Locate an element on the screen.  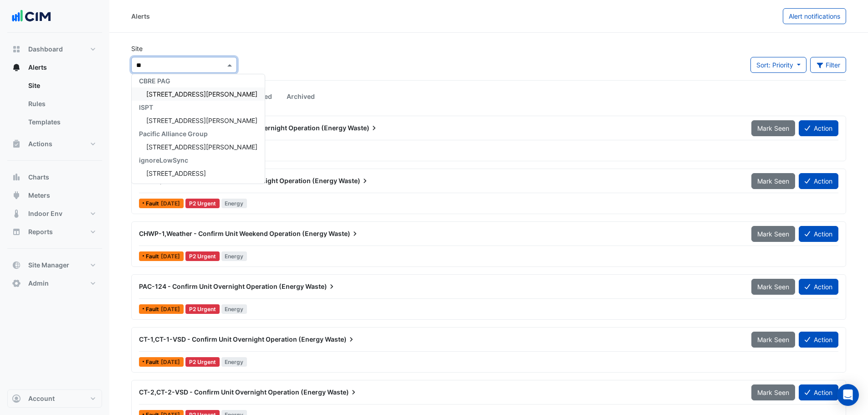
span: Wed 24-Sep-2025 00:00 AEST is located at coordinates (171, 309).